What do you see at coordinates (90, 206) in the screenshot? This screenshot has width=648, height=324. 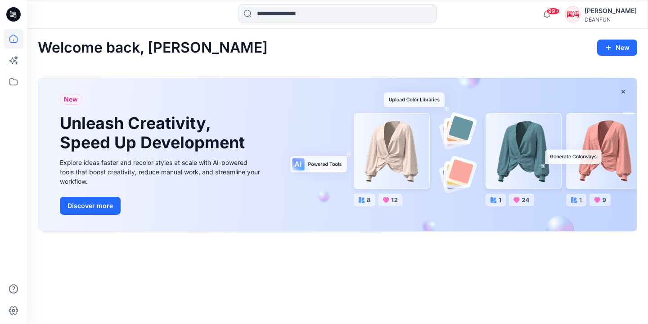 I see `button: Discover more` at bounding box center [90, 206].